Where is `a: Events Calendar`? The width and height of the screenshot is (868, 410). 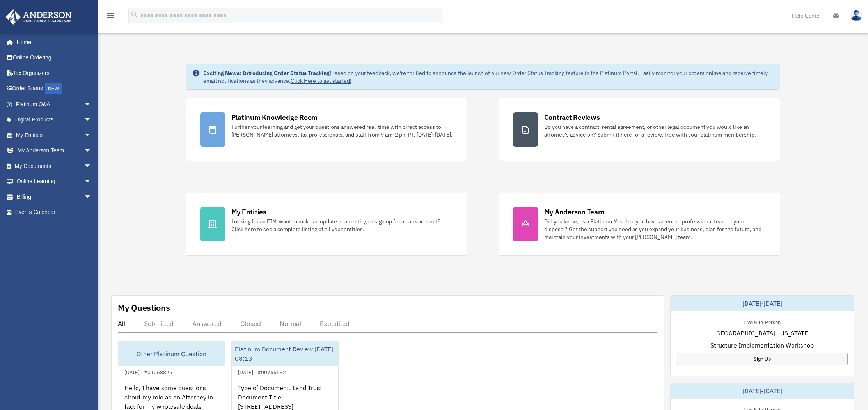
a: Events Calendar is located at coordinates (54, 212).